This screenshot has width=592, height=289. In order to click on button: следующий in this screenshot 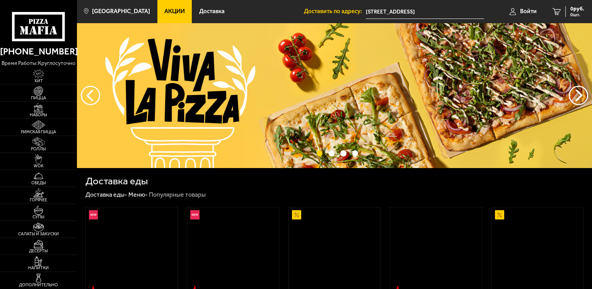, I will do `click(90, 96)`.